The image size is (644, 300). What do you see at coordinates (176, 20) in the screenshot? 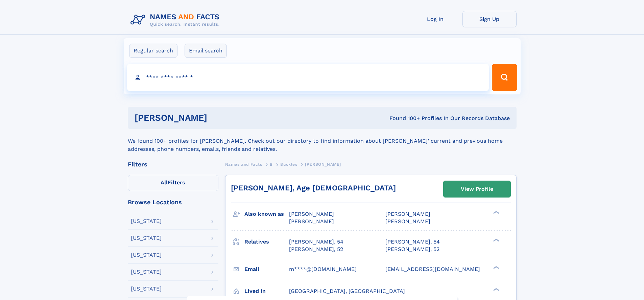
I see `img: Logo Names and Facts` at bounding box center [176, 20].